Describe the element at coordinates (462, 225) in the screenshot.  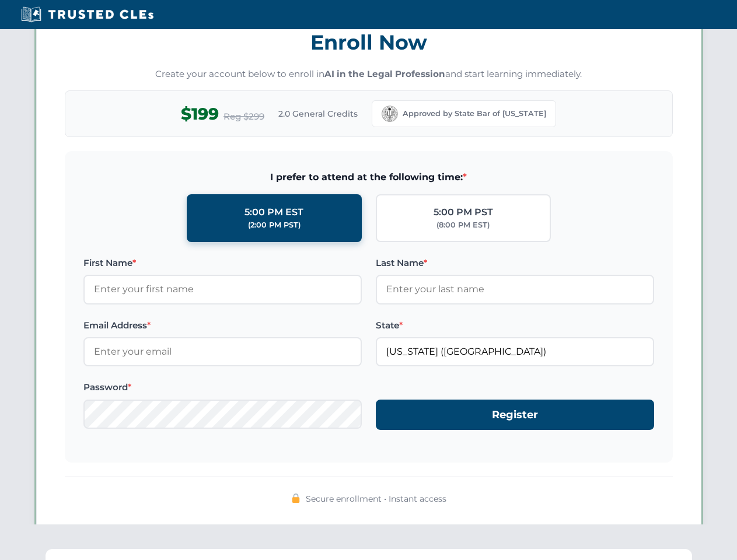
I see `div: (8:00 PM EST)` at that location.